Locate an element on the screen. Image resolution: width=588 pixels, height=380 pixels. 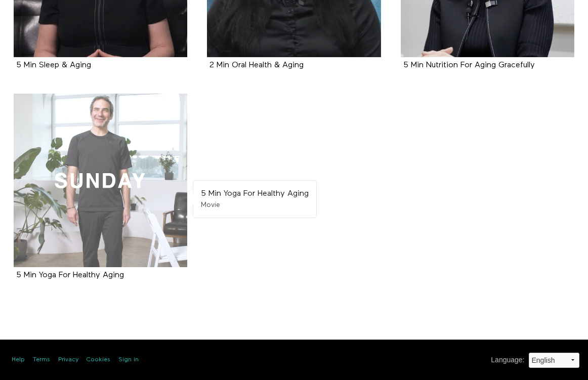
strong: 5 Min Nutrition For Aging Gracefully is located at coordinates (469, 66).